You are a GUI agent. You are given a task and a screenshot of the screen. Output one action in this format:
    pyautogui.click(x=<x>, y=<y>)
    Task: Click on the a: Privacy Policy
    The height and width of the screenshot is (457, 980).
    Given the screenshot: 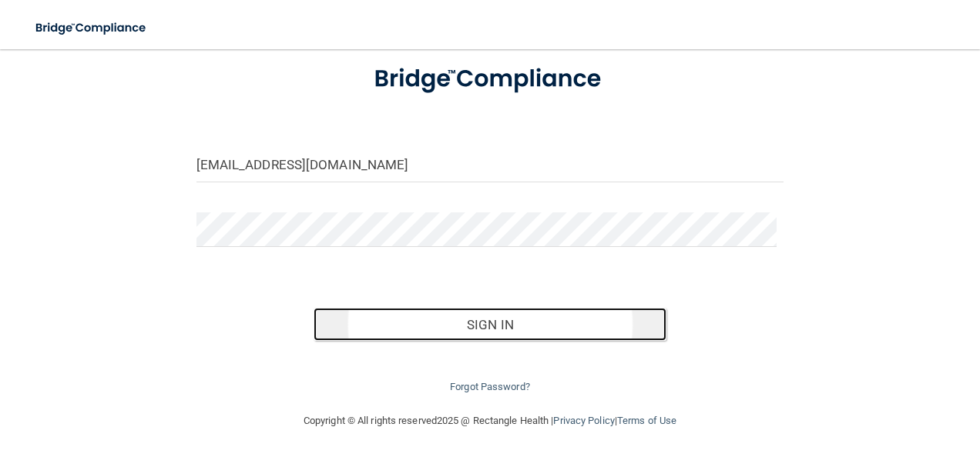 What is the action you would take?
    pyautogui.click(x=584, y=420)
    